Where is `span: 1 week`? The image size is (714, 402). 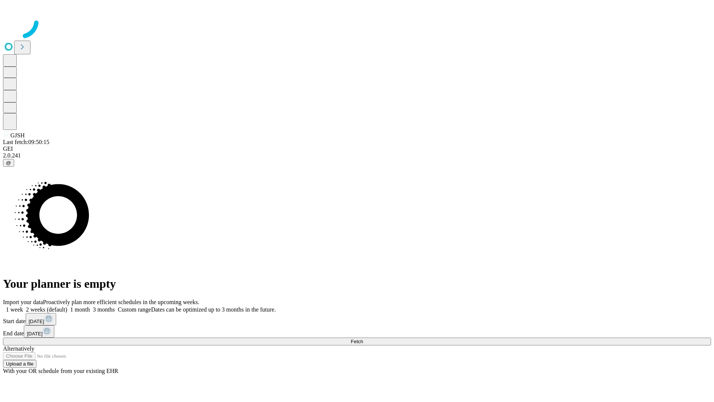
span: 1 week is located at coordinates (15, 309).